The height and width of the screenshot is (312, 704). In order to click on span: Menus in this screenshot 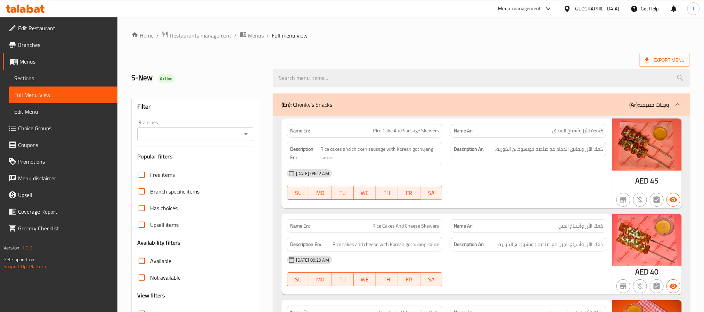, I will do `click(256, 35)`.